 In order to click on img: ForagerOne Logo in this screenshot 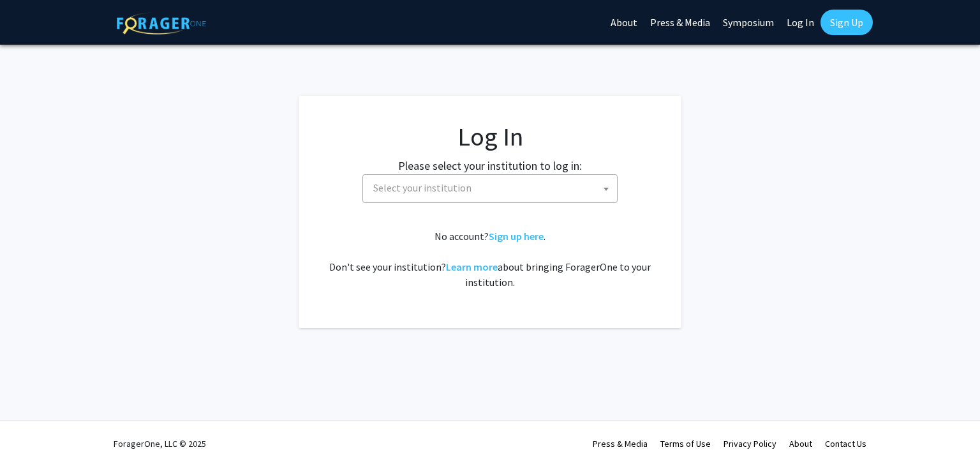, I will do `click(161, 23)`.